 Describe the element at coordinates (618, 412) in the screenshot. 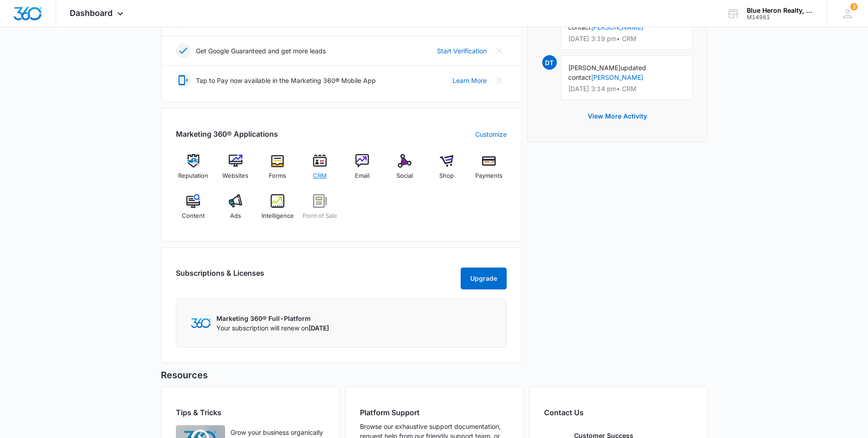

I see `h2: Contact Us` at that location.